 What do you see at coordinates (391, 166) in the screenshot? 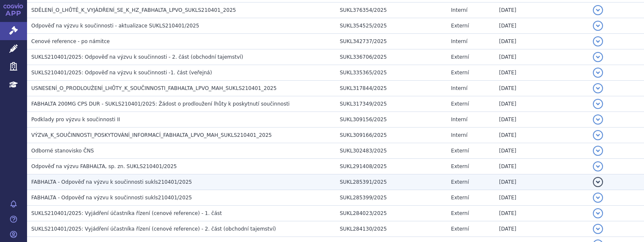
I see `td: SUKL291408/2025` at bounding box center [391, 166].